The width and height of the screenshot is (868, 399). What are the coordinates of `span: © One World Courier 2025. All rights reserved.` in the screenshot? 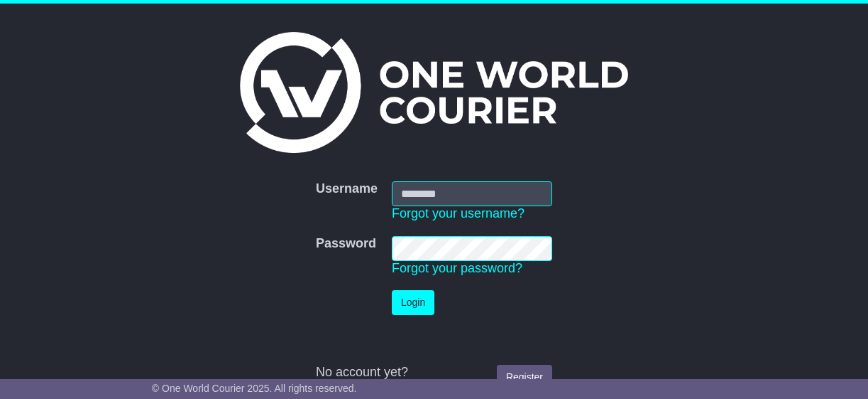 It's located at (254, 388).